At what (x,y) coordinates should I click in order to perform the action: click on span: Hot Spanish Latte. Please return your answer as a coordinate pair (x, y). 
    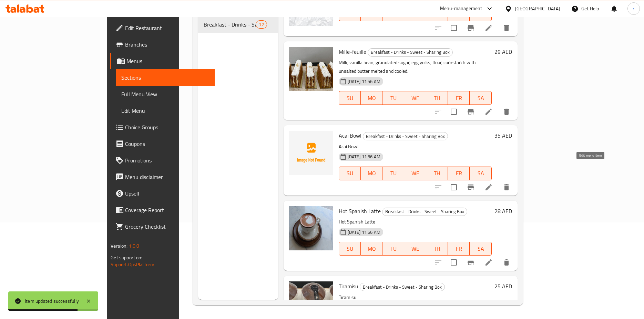
    Looking at the image, I should click on (360, 211).